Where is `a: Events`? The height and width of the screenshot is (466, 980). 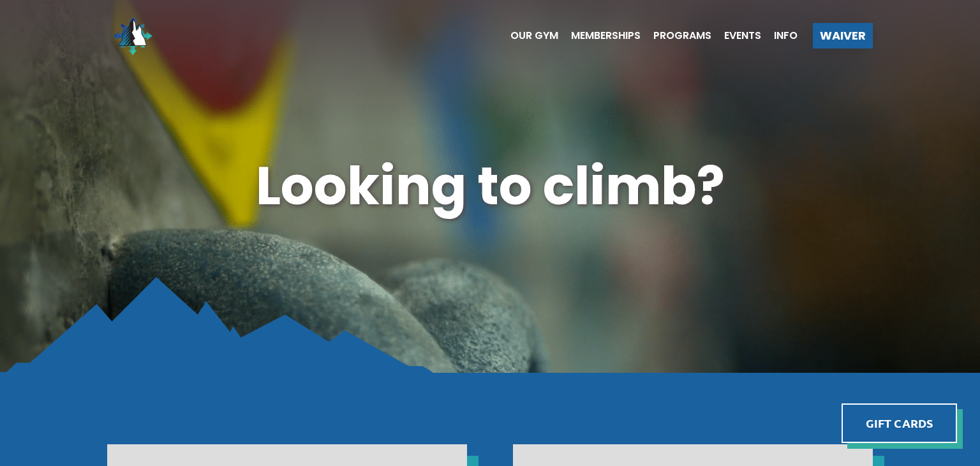
a: Events is located at coordinates (736, 36).